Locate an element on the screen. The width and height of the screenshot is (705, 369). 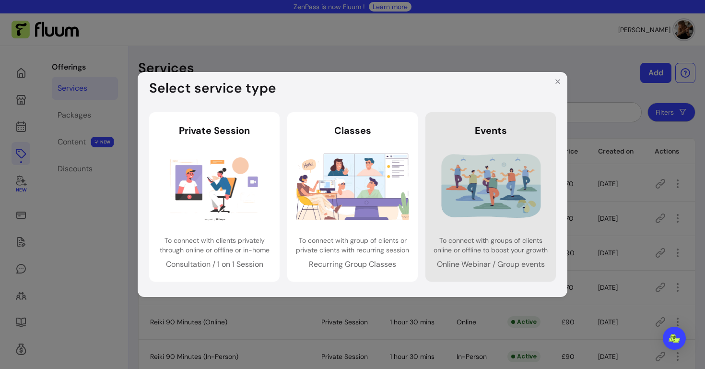
header: Classes is located at coordinates (352, 130).